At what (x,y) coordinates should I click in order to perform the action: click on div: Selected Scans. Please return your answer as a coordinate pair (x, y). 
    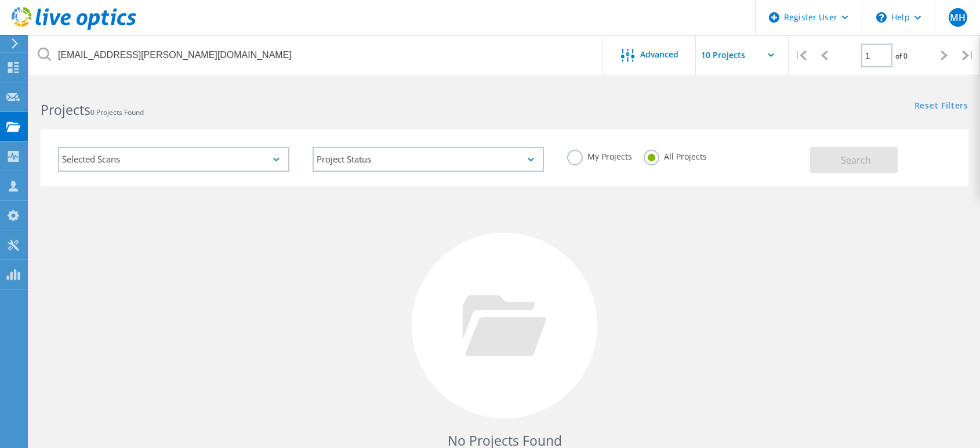
    Looking at the image, I should click on (173, 159).